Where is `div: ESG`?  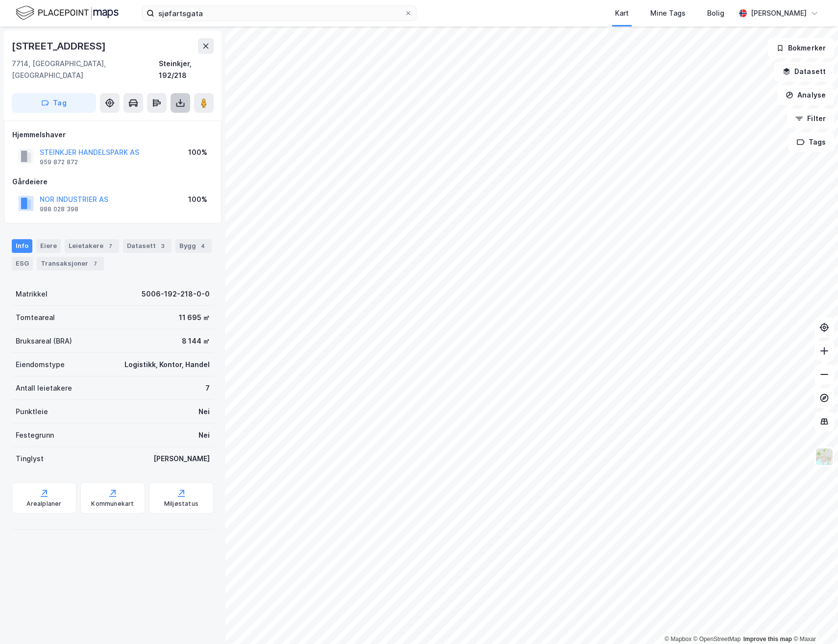 div: ESG is located at coordinates (22, 264).